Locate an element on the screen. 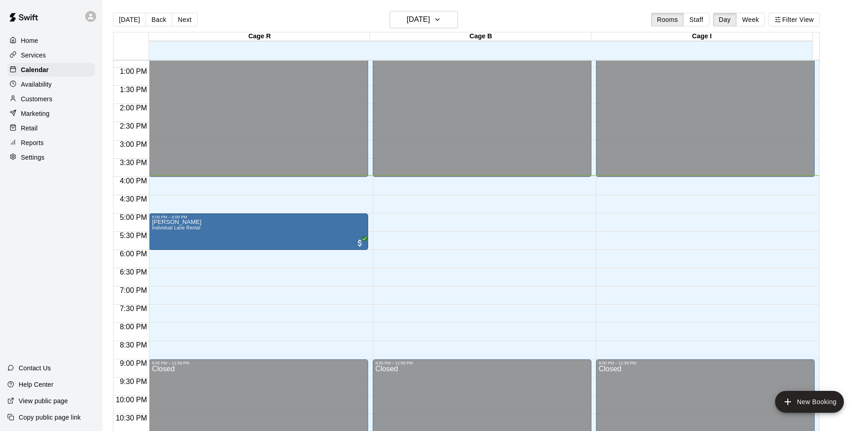  div: Marketing is located at coordinates (51, 113).